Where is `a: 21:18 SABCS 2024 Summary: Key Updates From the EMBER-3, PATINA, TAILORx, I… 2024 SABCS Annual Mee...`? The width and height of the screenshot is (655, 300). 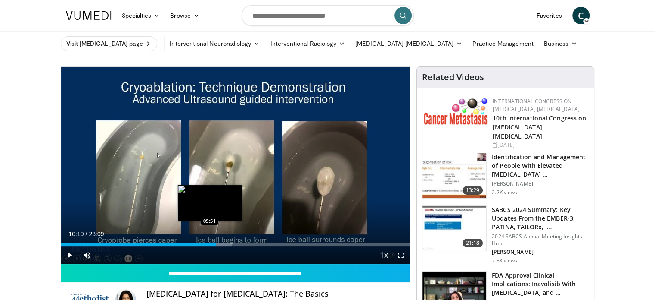
a: 21:18 SABCS 2024 Summary: Key Updates From the EMBER-3, PATINA, TAILORx, I… 2024 SABCS Annual Mee... is located at coordinates (506, 234).